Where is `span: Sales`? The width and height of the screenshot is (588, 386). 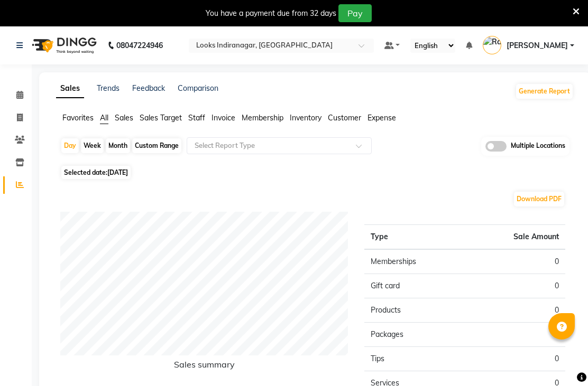 span: Sales is located at coordinates (124, 118).